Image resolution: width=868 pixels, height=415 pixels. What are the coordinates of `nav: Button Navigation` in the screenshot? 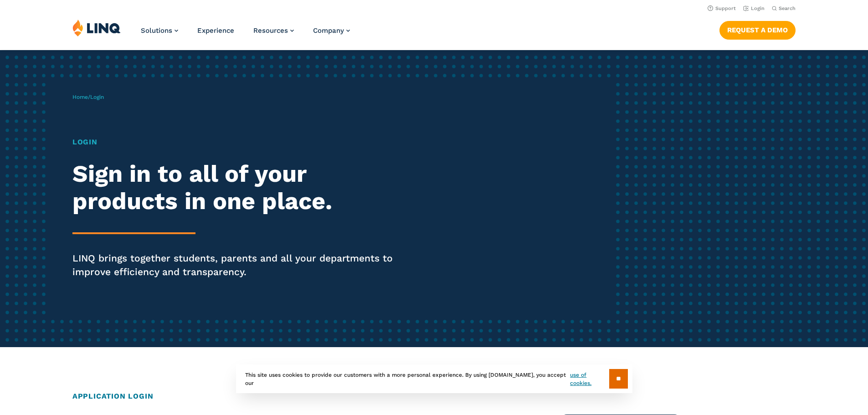 It's located at (757, 29).